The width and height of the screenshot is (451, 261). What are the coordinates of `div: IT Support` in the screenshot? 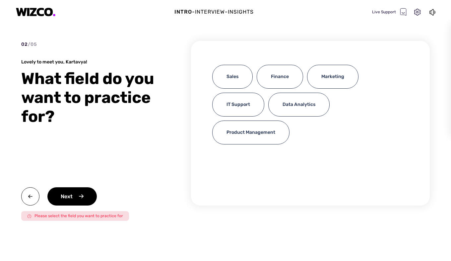 It's located at (238, 105).